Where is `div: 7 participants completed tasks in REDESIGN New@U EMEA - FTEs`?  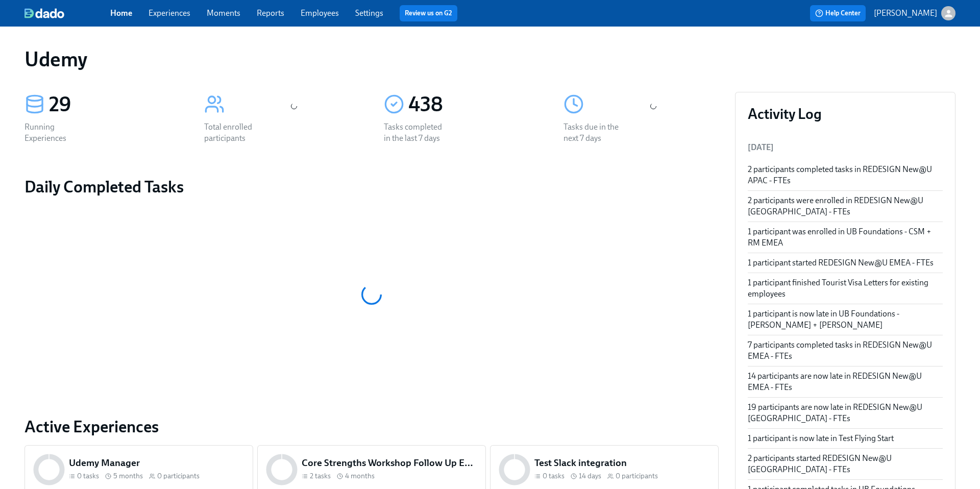
div: 7 participants completed tasks in REDESIGN New@U EMEA - FTEs is located at coordinates (845, 351).